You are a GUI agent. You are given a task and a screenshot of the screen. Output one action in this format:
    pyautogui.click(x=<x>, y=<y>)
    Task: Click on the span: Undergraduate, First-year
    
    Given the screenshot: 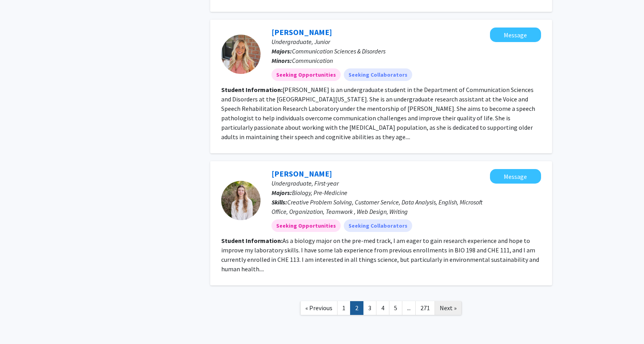 What is the action you would take?
    pyautogui.click(x=305, y=183)
    